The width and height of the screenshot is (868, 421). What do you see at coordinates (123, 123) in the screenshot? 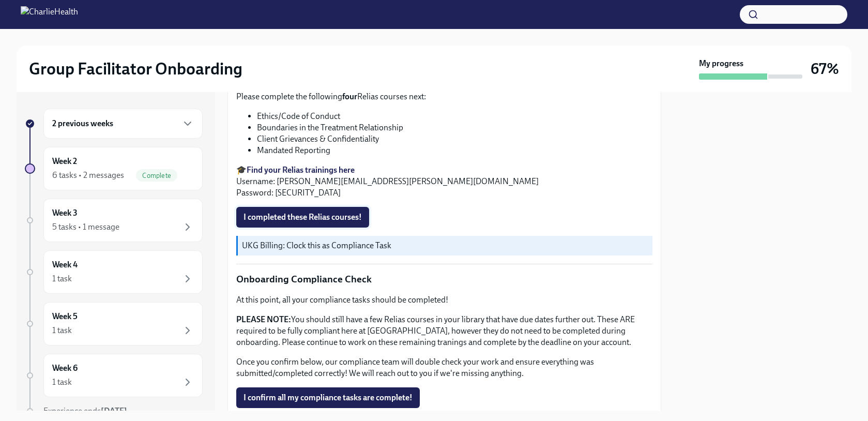
I see `div: 2 previous weeks` at bounding box center [123, 123].